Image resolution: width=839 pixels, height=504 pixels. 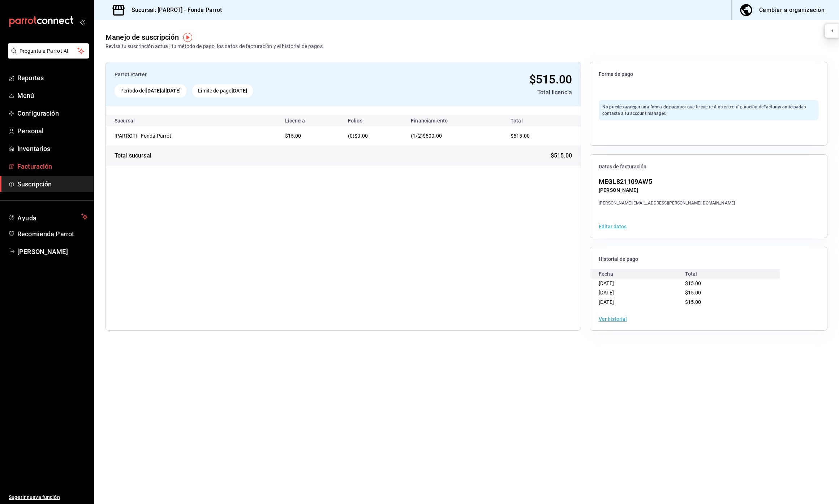 I want to click on div: Sucursal, so click(x=134, y=121).